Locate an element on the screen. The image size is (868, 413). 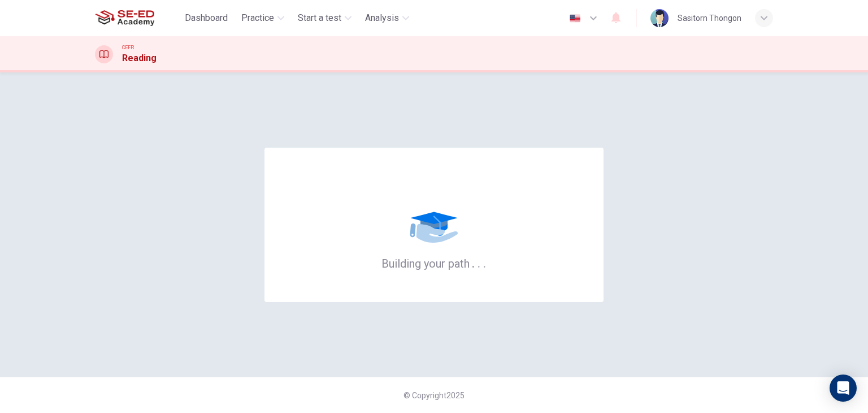
button: Practice is located at coordinates (263, 18).